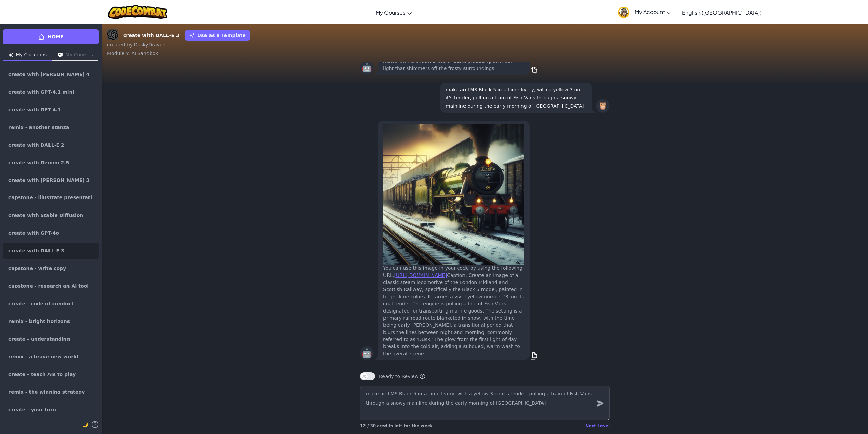  I want to click on img: avatar, so click(624, 12).